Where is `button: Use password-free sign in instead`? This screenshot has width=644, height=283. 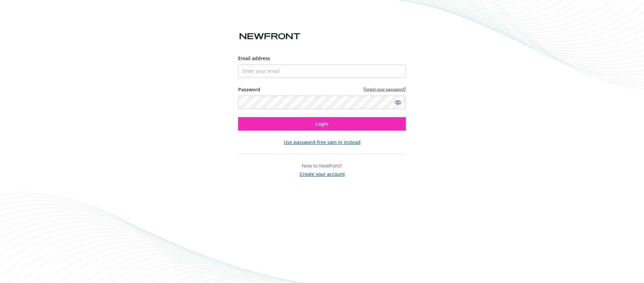
button: Use password-free sign in instead is located at coordinates (322, 142).